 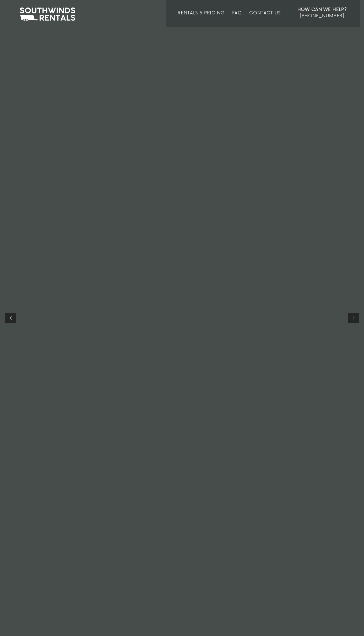 What do you see at coordinates (322, 10) in the screenshot?
I see `strong: How Can We Help?` at bounding box center [322, 10].